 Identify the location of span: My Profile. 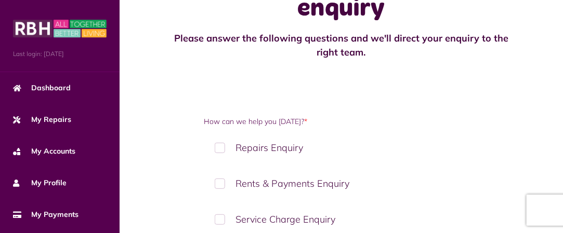
(39, 183).